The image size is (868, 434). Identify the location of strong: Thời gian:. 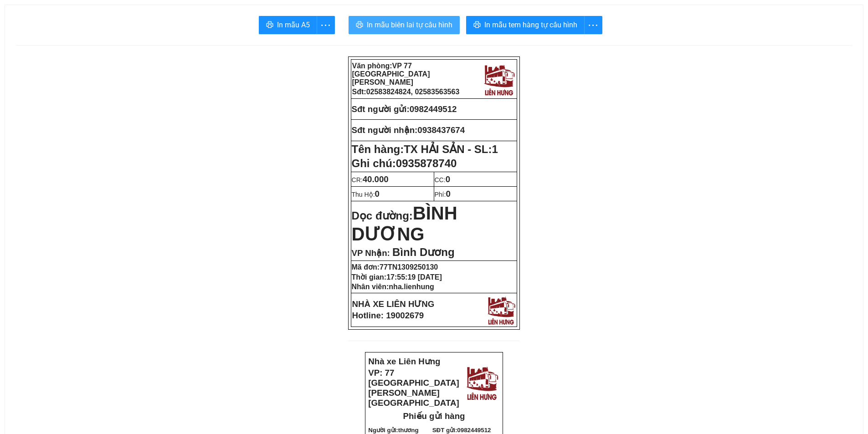
(397, 277).